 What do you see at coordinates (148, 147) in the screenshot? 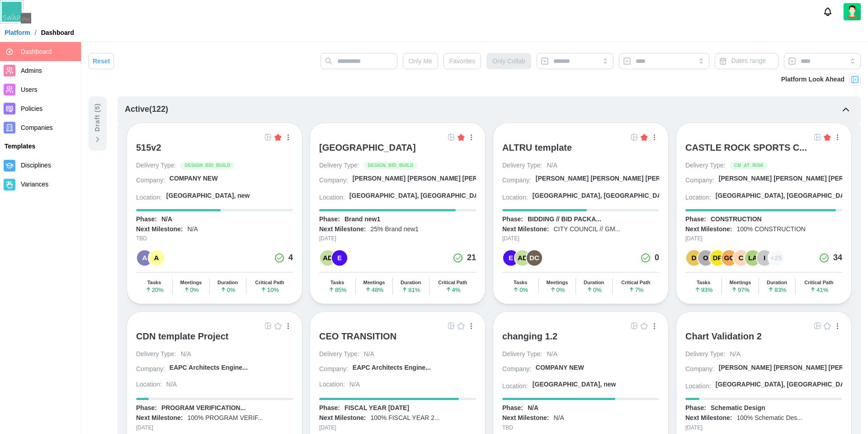
I see `div: 515v2` at bounding box center [148, 147].